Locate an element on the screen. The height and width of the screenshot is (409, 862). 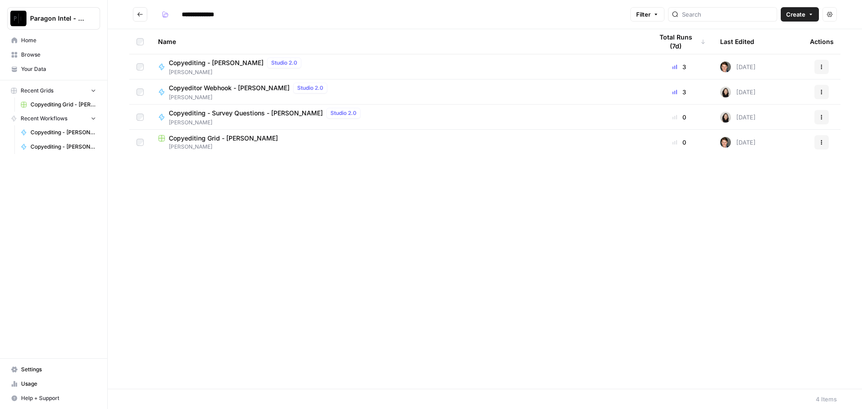
a: Your Data is located at coordinates (53, 69).